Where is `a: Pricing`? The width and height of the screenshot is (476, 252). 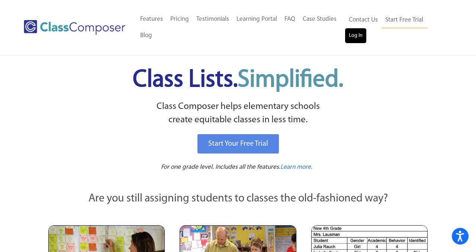
a: Pricing is located at coordinates (180, 19).